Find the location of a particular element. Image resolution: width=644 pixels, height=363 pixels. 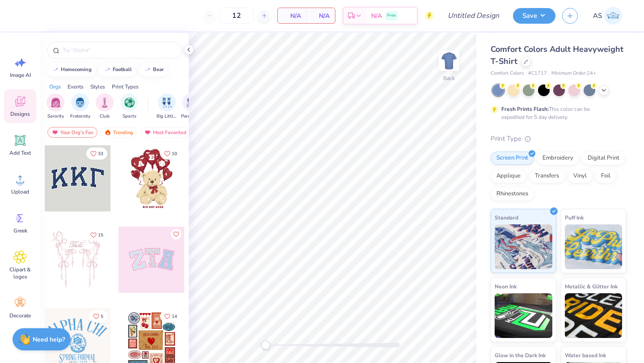

div: Trending is located at coordinates (119, 132).